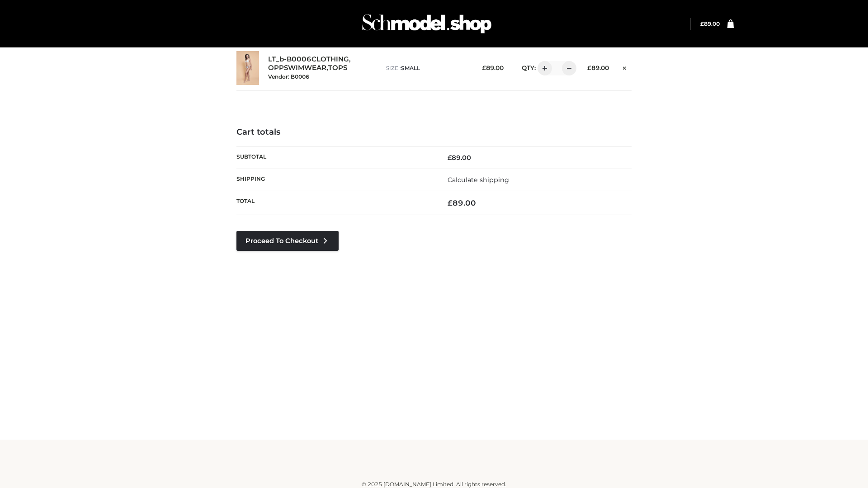  Describe the element at coordinates (248, 68) in the screenshot. I see `img: LT_b-B0006 - SMALL` at that location.